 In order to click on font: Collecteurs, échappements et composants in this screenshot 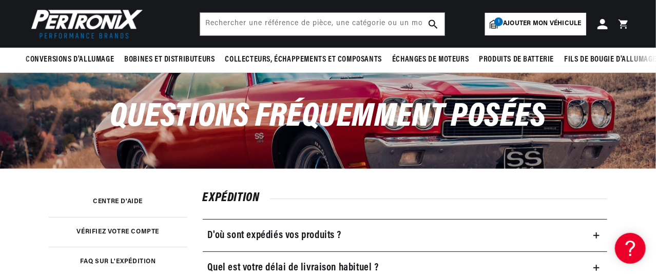, I will do `click(303, 60)`.